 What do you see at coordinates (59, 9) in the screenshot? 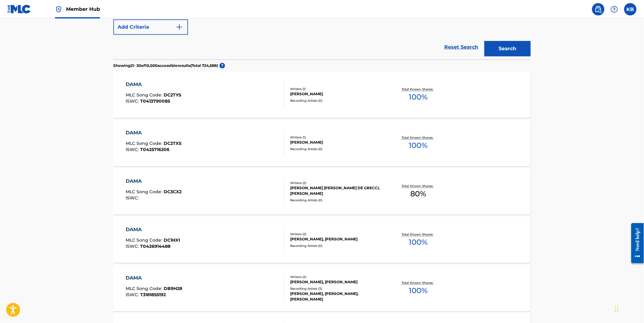
I see `img: Top Rightsholder` at bounding box center [59, 9].